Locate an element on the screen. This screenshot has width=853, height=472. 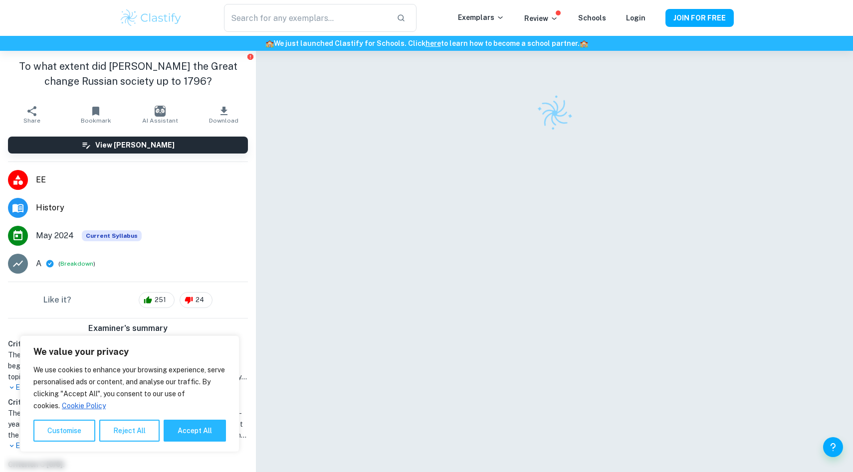
span: AI Assistant is located at coordinates (160, 121).